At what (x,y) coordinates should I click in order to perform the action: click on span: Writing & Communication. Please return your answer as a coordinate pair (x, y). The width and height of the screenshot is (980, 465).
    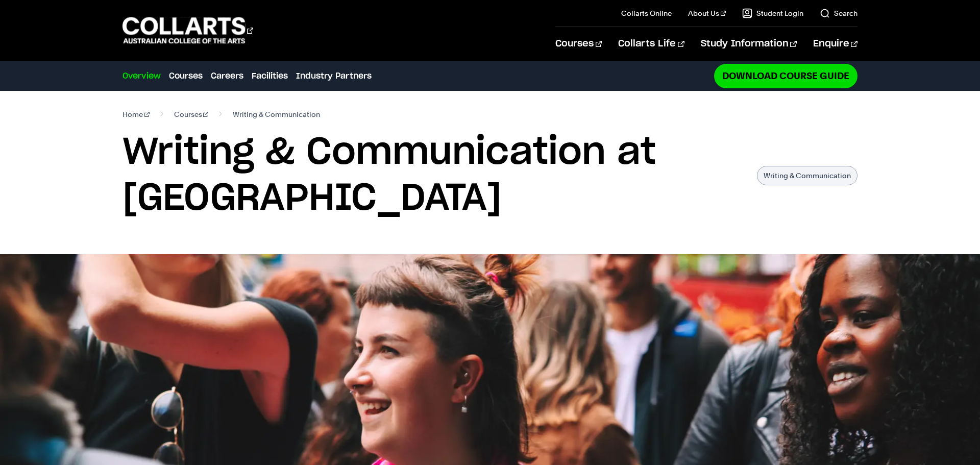
    Looking at the image, I should click on (276, 114).